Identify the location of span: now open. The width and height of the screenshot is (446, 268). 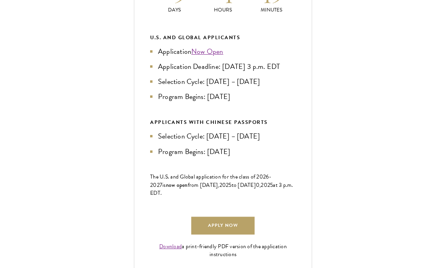
(177, 185).